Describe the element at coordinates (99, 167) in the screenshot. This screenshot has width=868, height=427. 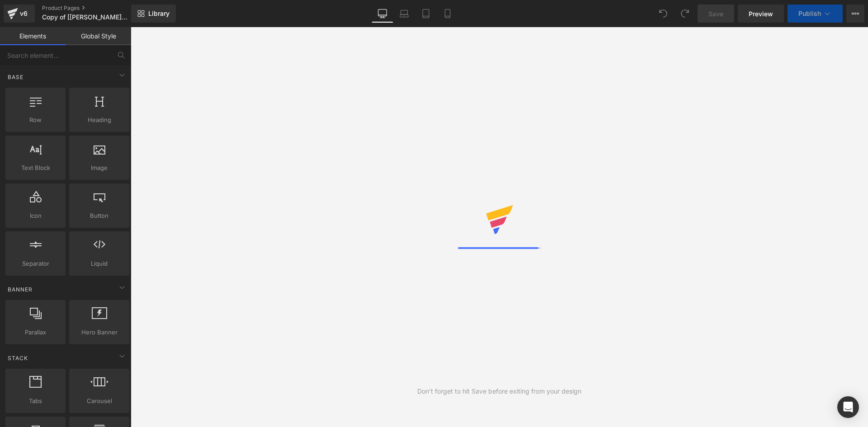
I see `span: Image` at that location.